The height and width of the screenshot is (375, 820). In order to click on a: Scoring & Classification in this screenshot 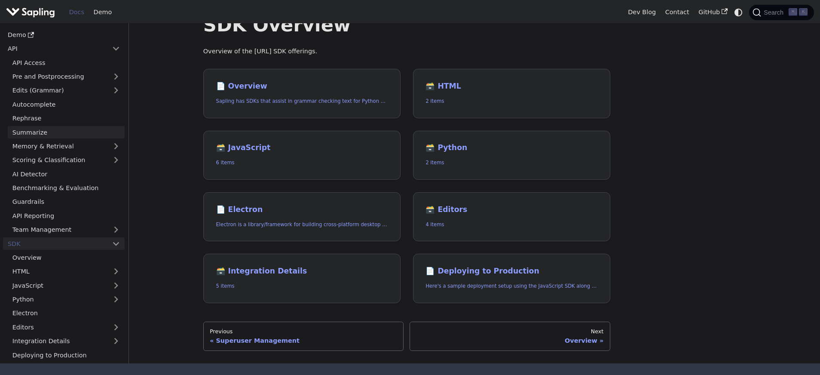, I will do `click(66, 160)`.